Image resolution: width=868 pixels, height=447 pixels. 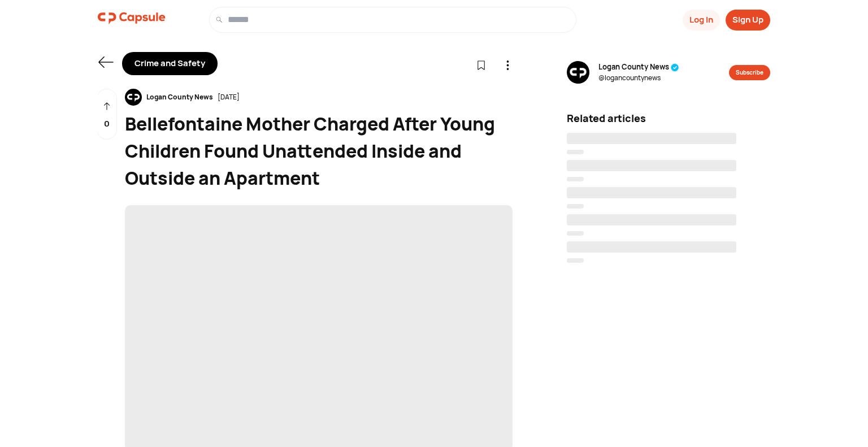 What do you see at coordinates (107, 124) in the screenshot?
I see `p: 0` at bounding box center [107, 124].